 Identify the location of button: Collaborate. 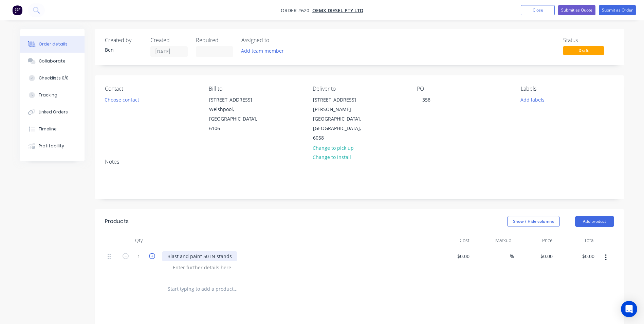
(52, 61).